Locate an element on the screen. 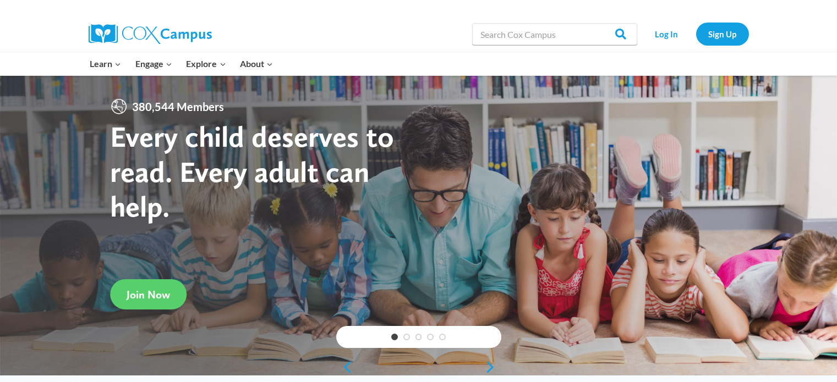 Image resolution: width=837 pixels, height=382 pixels. nav: Primary Navigation is located at coordinates (182, 64).